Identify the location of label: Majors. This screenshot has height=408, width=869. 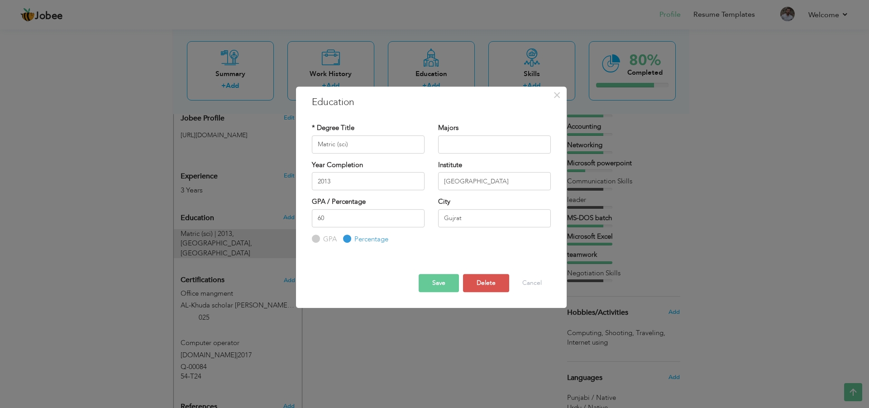
(448, 128).